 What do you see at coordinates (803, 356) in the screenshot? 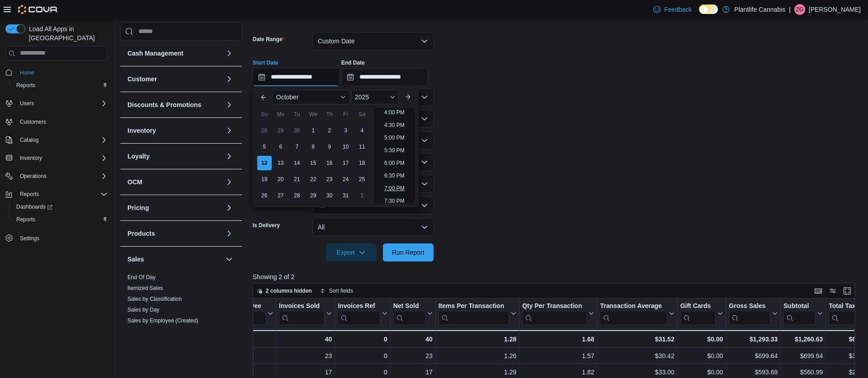
I see `div: $699.64` at bounding box center [803, 356].